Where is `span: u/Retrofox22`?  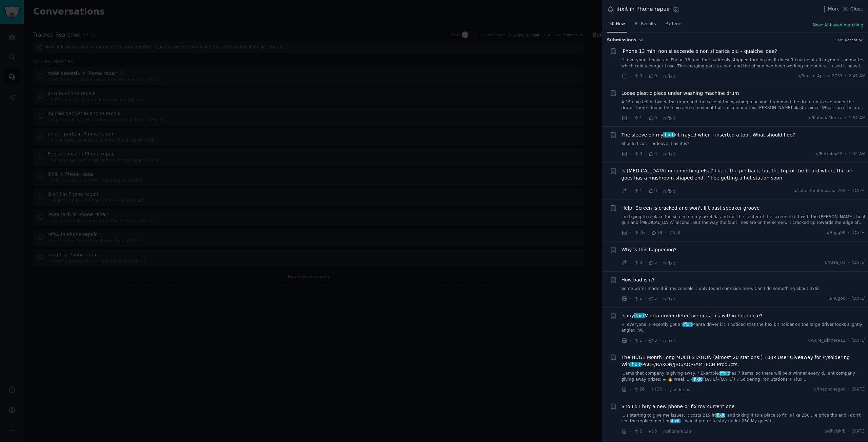
span: u/Retrofox22 is located at coordinates (829, 154).